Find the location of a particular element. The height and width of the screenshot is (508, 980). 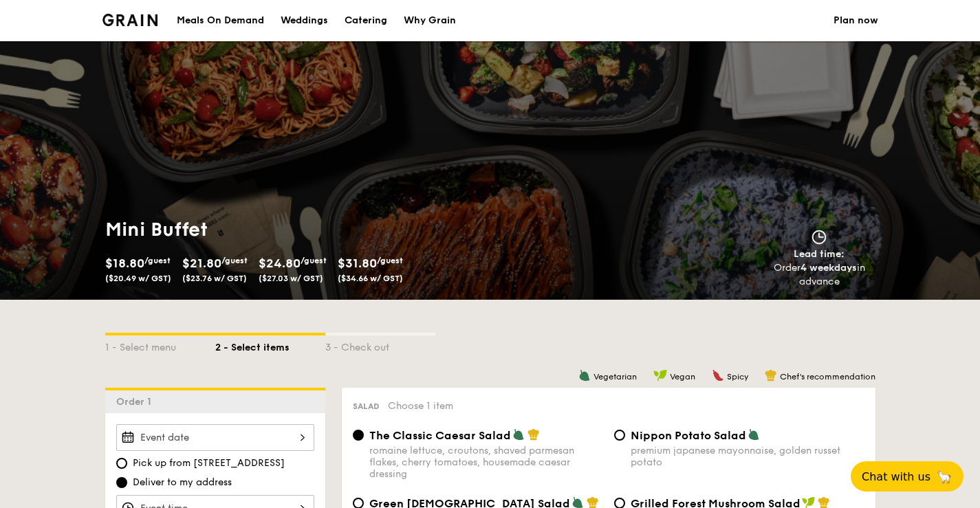

span: ($27.03 w/ GST) is located at coordinates (291, 278).